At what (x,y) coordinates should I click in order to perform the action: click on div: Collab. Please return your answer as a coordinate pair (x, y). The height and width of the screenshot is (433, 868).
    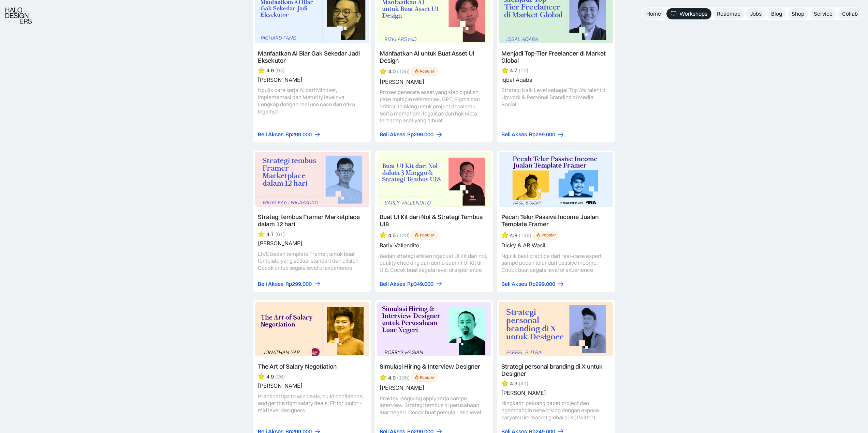
    Looking at the image, I should click on (850, 14).